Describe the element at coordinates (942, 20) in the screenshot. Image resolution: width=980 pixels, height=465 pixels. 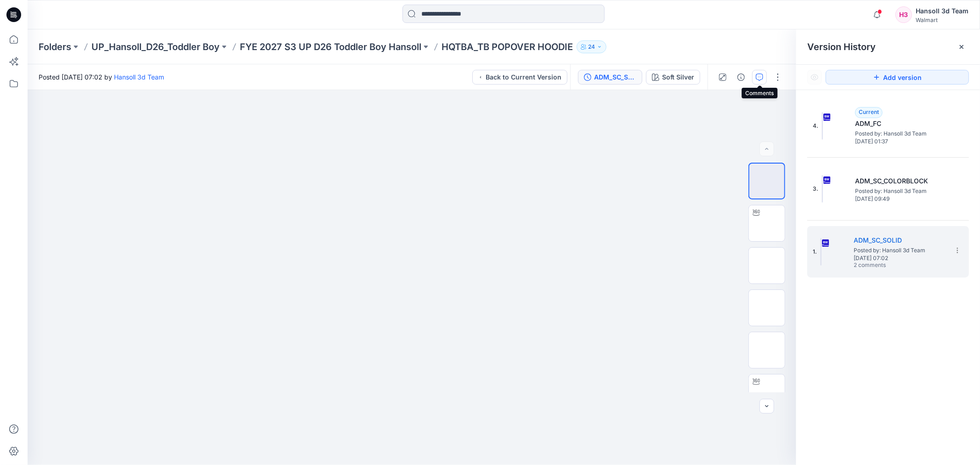
I see `div: Walmart` at that location.